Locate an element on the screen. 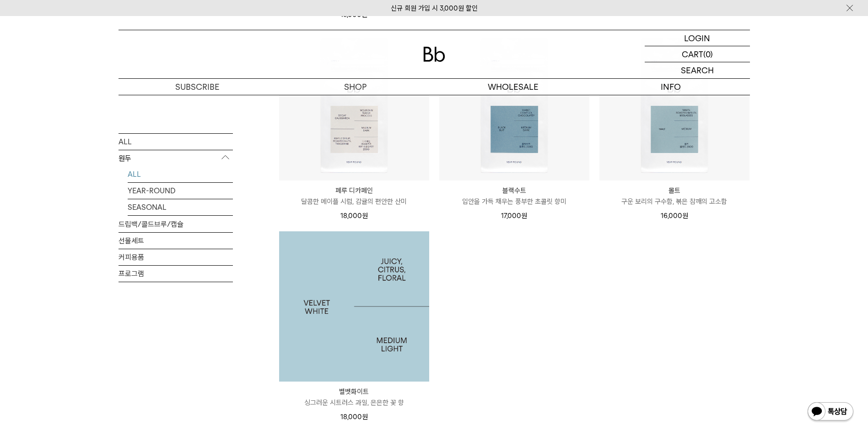  img: 카카오톡 채널 1:1 채팅 버튼 is located at coordinates (830, 412).